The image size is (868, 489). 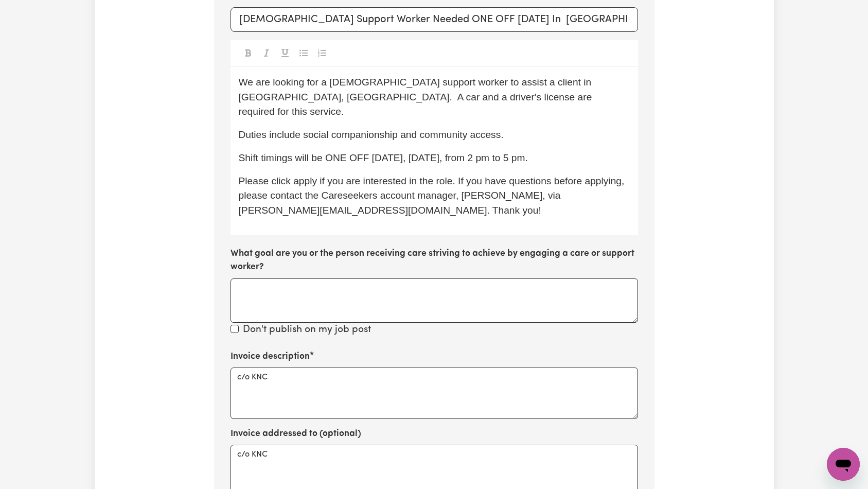 What do you see at coordinates (434, 260) in the screenshot?
I see `label: What goal are you or the person receiving care striving to achieve by engaging a care or support ...` at bounding box center [434, 260].